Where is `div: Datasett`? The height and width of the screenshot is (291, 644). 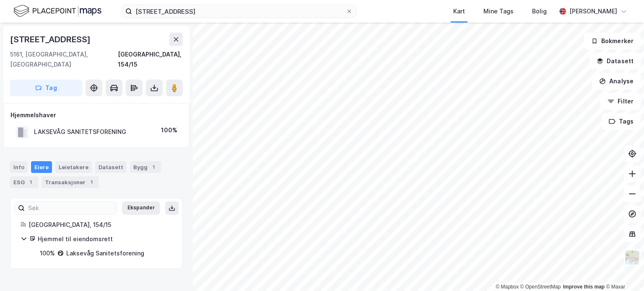 div: Datasett is located at coordinates (111, 167).